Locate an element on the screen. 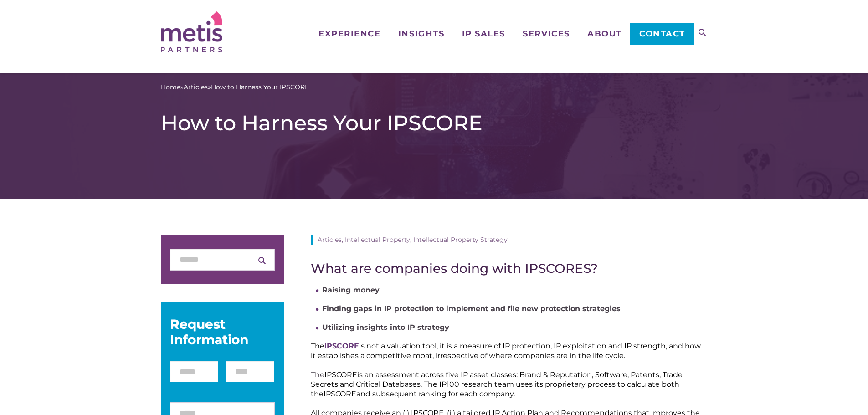  a: Home is located at coordinates (170, 87).